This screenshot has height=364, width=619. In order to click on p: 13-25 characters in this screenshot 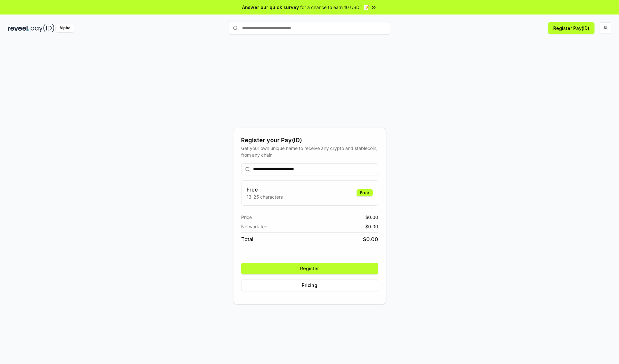, I will do `click(265, 196)`.